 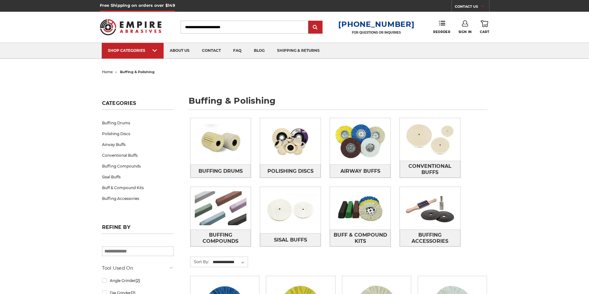 What do you see at coordinates (230, 263) in the screenshot?
I see `select: Sort By:` at bounding box center [230, 263].